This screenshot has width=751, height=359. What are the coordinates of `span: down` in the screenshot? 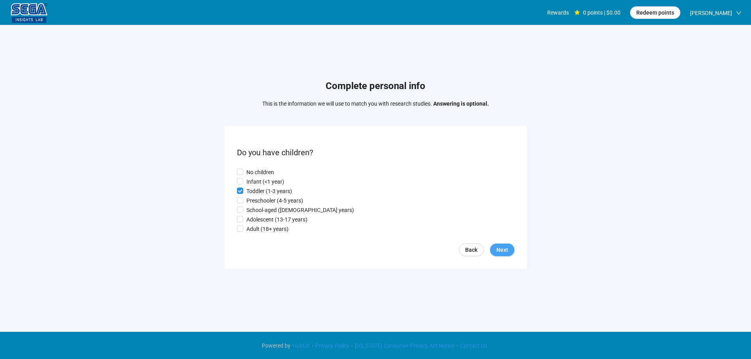 It's located at (739, 13).